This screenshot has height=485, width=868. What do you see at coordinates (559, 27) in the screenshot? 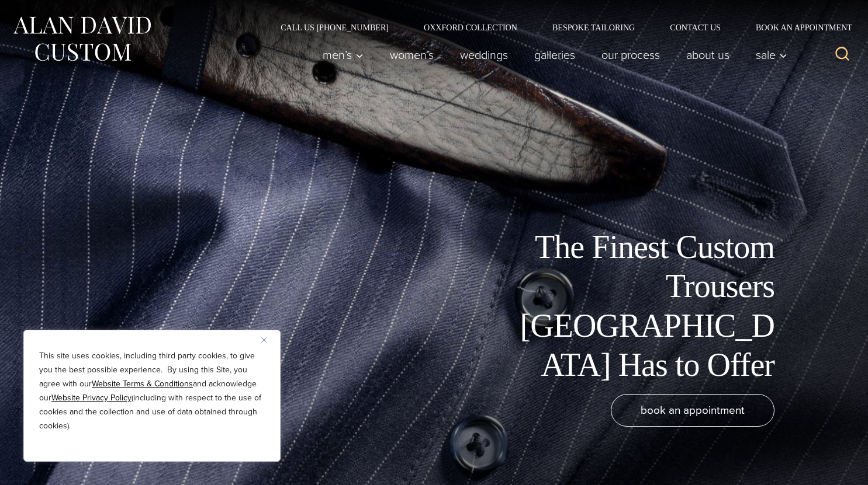
I see `nav: Secondary Navigation` at bounding box center [559, 27].